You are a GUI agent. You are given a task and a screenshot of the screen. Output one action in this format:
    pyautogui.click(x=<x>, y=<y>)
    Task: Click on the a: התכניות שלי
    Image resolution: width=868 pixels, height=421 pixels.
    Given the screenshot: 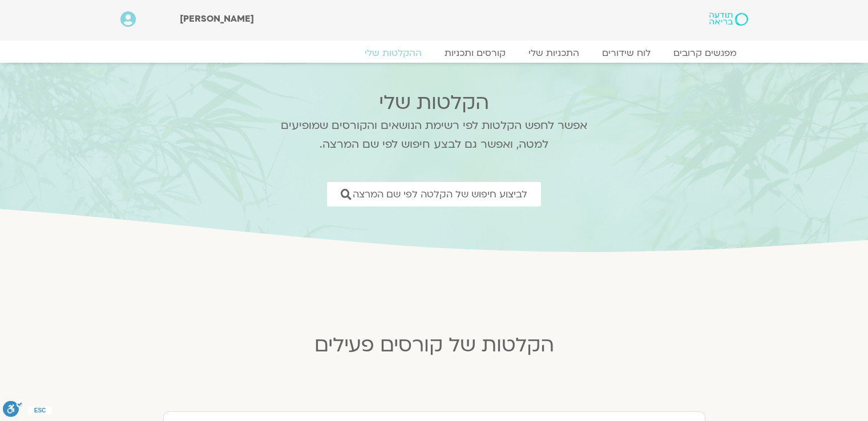 What is the action you would take?
    pyautogui.click(x=554, y=53)
    